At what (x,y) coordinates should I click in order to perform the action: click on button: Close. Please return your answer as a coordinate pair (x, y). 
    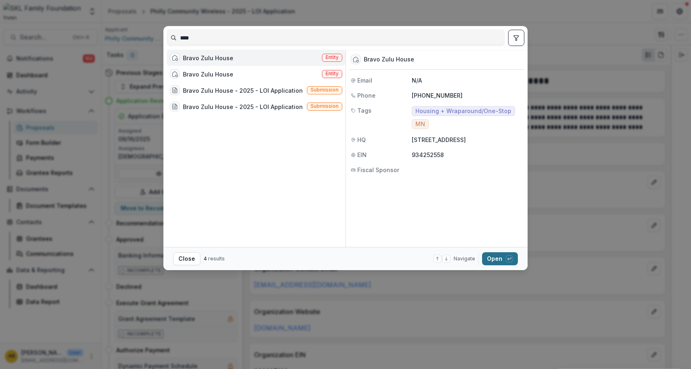
    Looking at the image, I should click on (187, 259).